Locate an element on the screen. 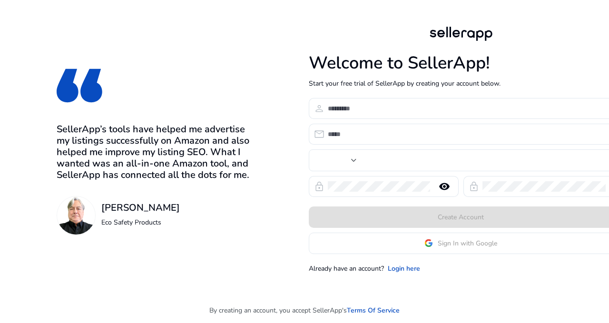 The width and height of the screenshot is (609, 323). a: Login here is located at coordinates (404, 268).